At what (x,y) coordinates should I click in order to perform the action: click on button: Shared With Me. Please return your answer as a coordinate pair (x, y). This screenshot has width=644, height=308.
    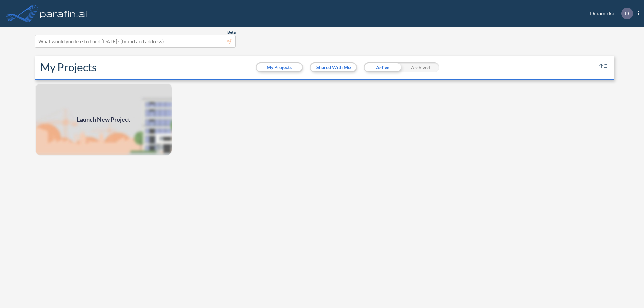
    Looking at the image, I should click on (333, 67).